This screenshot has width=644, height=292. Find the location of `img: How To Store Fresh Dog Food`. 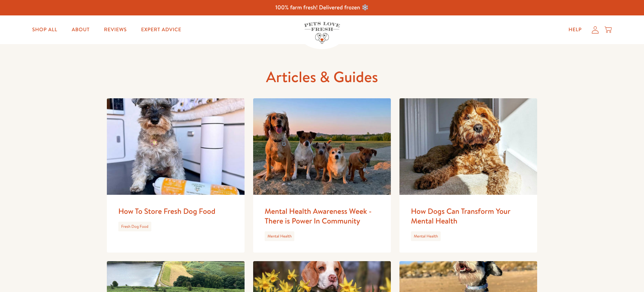

img: How To Store Fresh Dog Food is located at coordinates (176, 147).